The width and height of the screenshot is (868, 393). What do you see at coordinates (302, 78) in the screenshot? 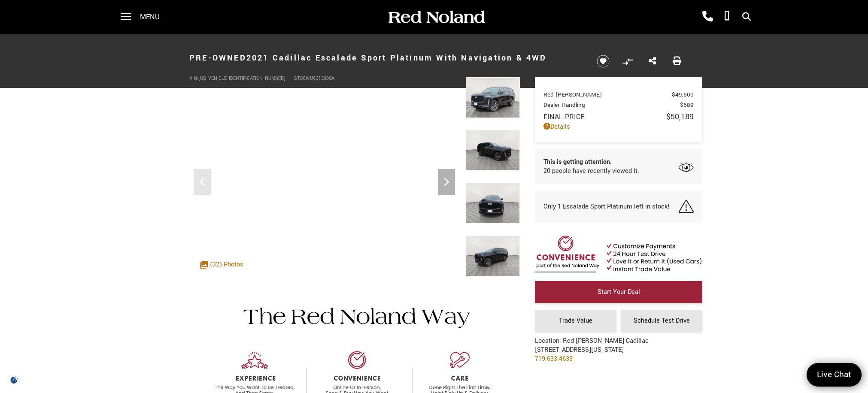
I see `span: Stock:` at bounding box center [302, 78].